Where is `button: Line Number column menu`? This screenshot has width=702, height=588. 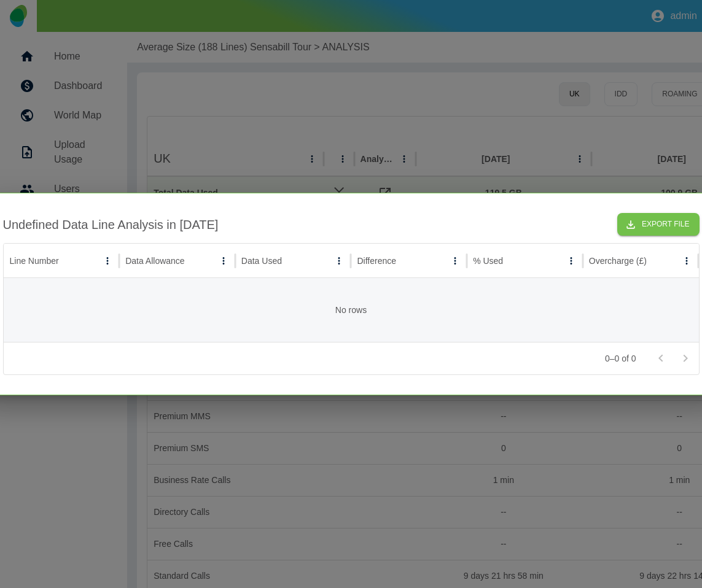
button: Line Number column menu is located at coordinates (108, 261).